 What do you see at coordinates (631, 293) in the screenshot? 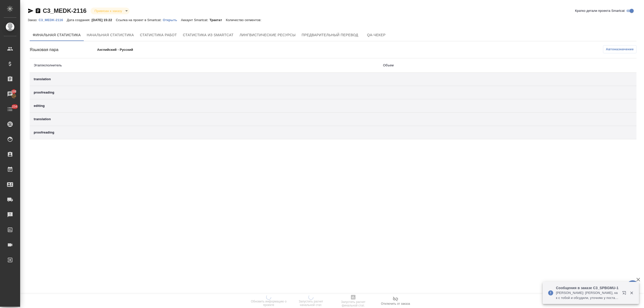
I see `button: Закрыть` at bounding box center [631, 293].